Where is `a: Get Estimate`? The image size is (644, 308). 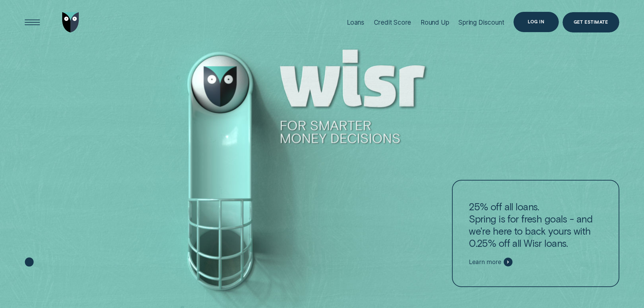 a: Get Estimate is located at coordinates (591, 22).